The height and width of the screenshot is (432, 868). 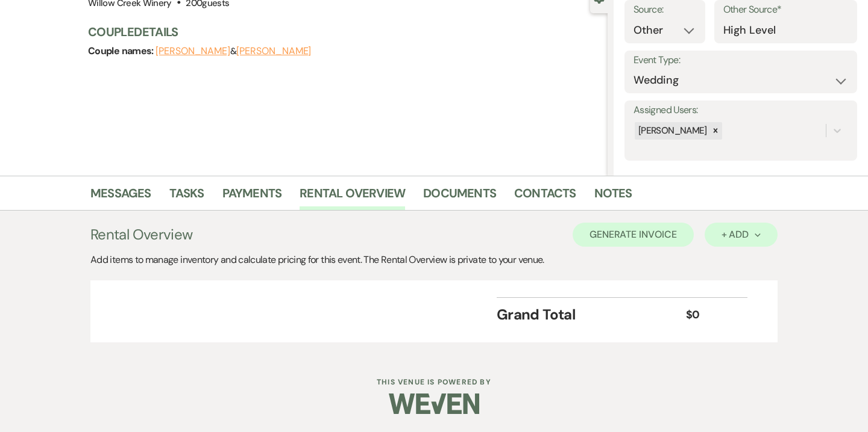 What do you see at coordinates (709, 315) in the screenshot?
I see `div: $0` at bounding box center [709, 315].